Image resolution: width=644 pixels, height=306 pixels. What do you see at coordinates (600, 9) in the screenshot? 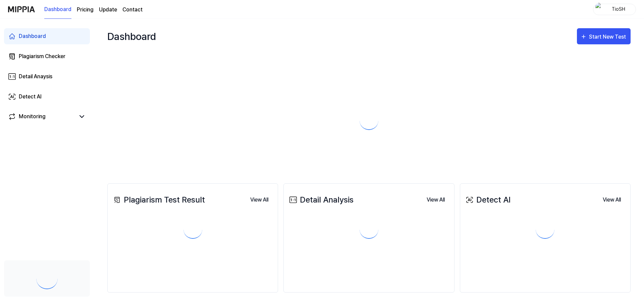
I see `img: profile` at bounding box center [600, 9].